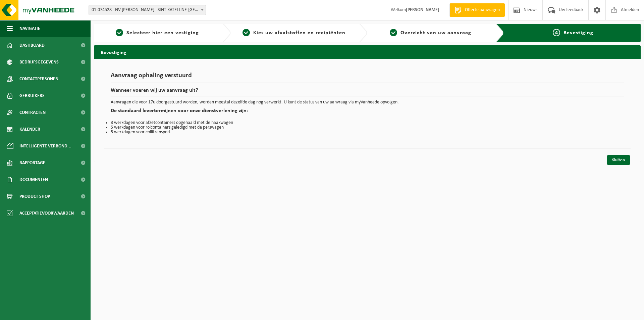 This screenshot has width=644, height=320. What do you see at coordinates (32, 45) in the screenshot?
I see `span: Dashboard` at bounding box center [32, 45].